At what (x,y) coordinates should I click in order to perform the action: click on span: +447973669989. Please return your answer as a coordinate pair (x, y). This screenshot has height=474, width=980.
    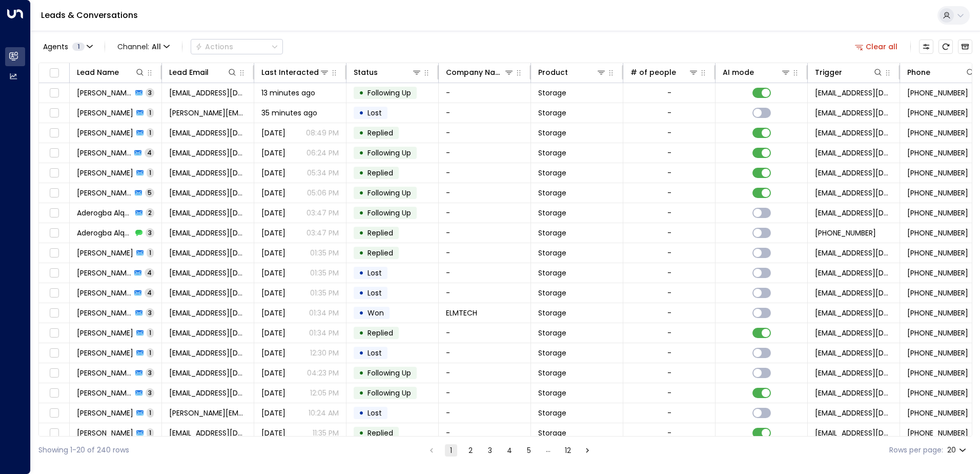
    Looking at the image, I should click on (938, 432).